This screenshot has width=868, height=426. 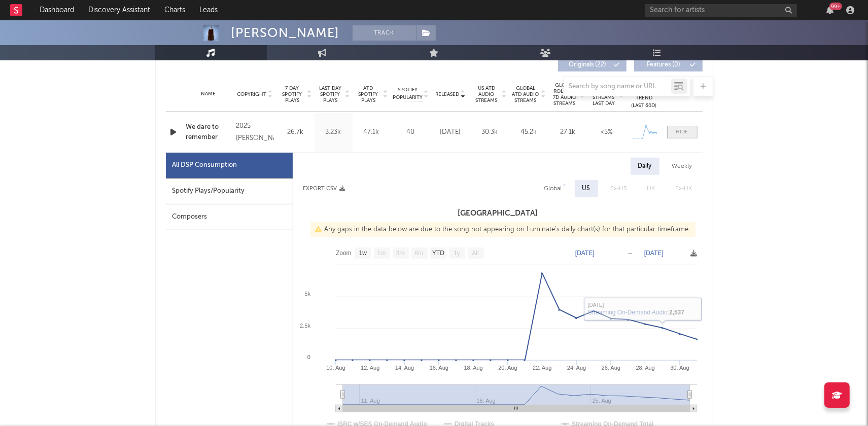 I want to click on text: 12. Aug, so click(x=370, y=368).